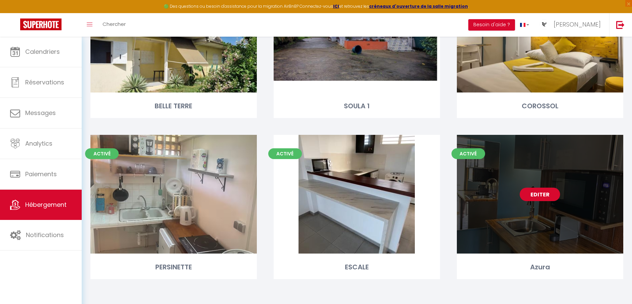  I want to click on button: Besoin d'aide ?, so click(491, 25).